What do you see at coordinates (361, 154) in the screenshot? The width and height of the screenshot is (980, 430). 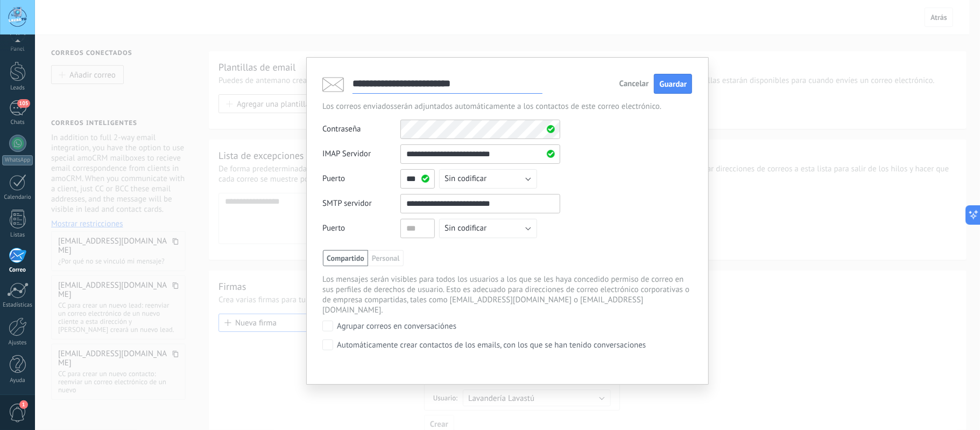 I see `div: IMAP Servidor` at bounding box center [361, 154].